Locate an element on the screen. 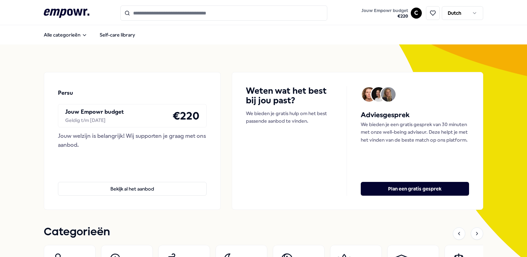 This screenshot has height=257, width=527. p: We bieden je gratis hulp om het best passende aanbod te vinden. is located at coordinates (289, 117).